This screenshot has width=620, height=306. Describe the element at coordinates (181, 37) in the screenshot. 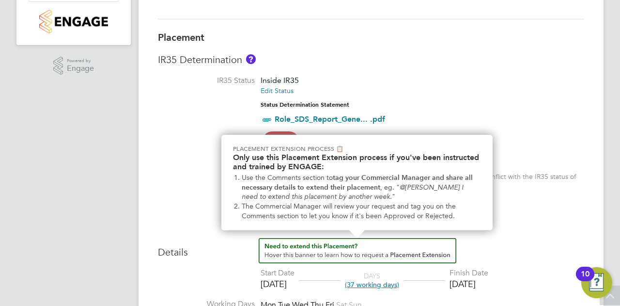

I see `b: Placement` at that location.